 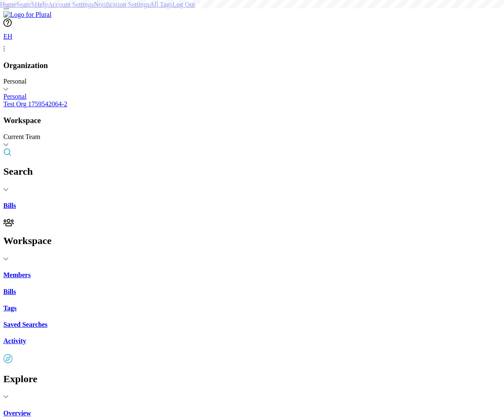 I want to click on a: Test Org 1759542064-2, so click(x=252, y=104).